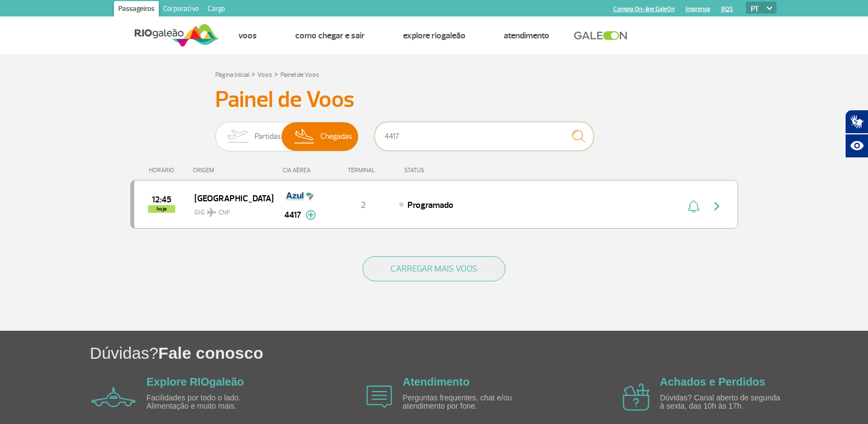 The height and width of the screenshot is (424, 868). What do you see at coordinates (465, 402) in the screenshot?
I see `p: Perguntas frequentes, chat e/ou atendimento por fone.` at bounding box center [465, 402].